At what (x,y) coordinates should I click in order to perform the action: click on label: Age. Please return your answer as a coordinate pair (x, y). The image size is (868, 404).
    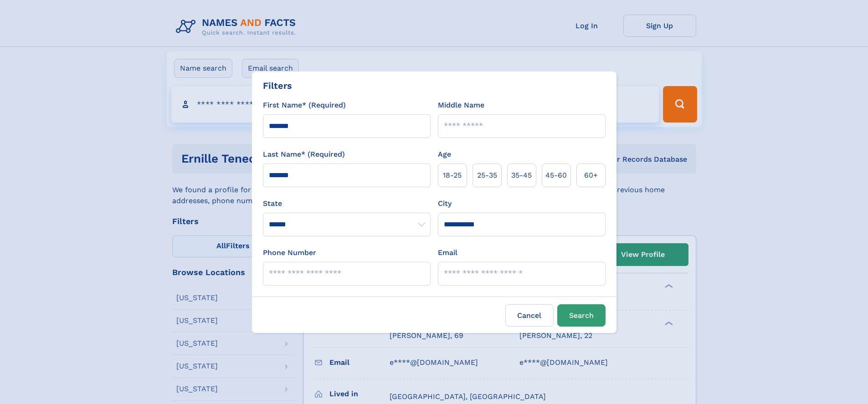
    Looking at the image, I should click on (444, 154).